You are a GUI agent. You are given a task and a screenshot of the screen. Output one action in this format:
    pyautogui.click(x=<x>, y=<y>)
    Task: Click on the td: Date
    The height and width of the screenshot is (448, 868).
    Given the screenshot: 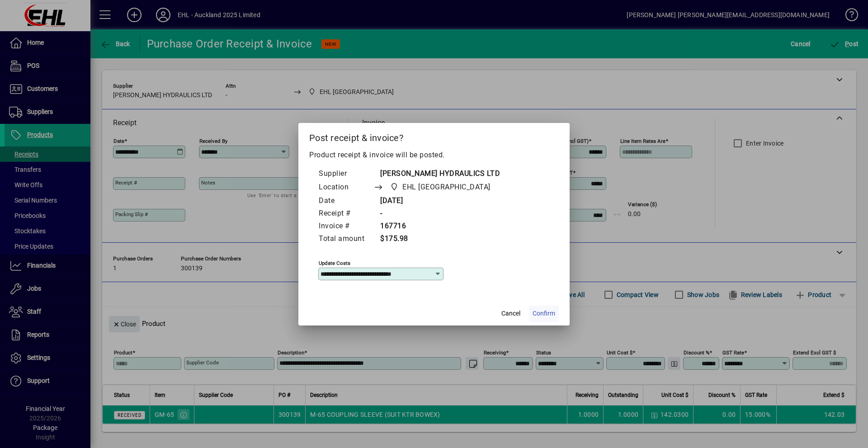 What is the action you would take?
    pyautogui.click(x=346, y=201)
    